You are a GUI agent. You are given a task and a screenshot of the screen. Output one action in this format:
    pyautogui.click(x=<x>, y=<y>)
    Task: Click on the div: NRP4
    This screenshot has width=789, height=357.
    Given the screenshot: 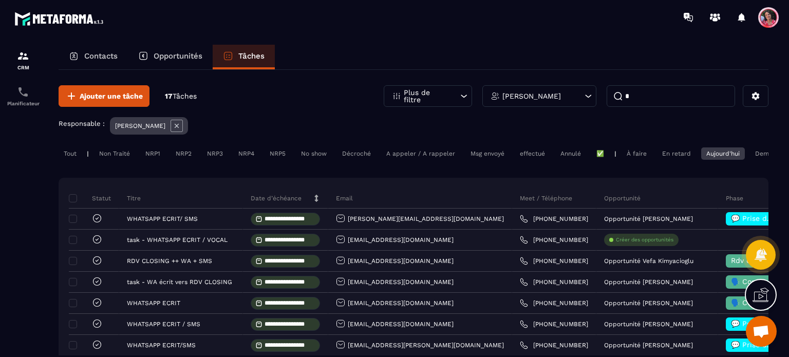 What is the action you would take?
    pyautogui.click(x=246, y=154)
    